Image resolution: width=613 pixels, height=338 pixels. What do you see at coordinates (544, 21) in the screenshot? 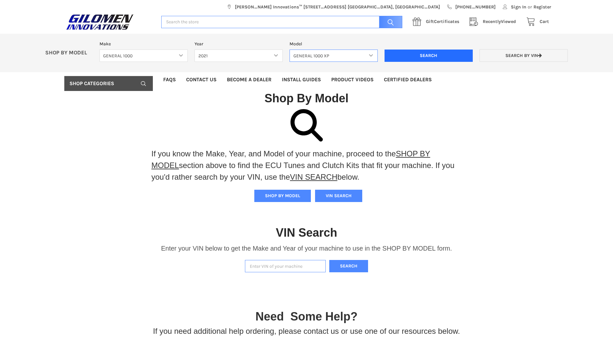
I see `span: Cart` at bounding box center [544, 21].